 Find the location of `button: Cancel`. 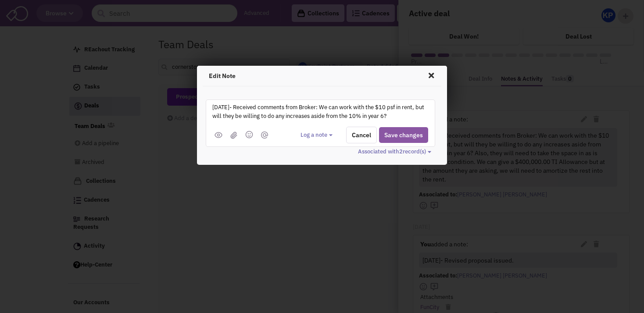

button: Cancel is located at coordinates (361, 135).